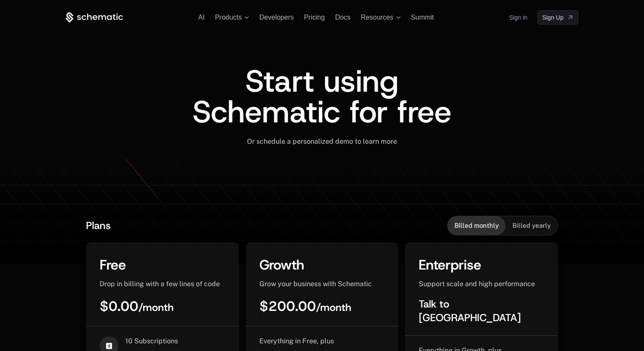  What do you see at coordinates (477, 225) in the screenshot?
I see `span: Billed monthly` at bounding box center [477, 225].